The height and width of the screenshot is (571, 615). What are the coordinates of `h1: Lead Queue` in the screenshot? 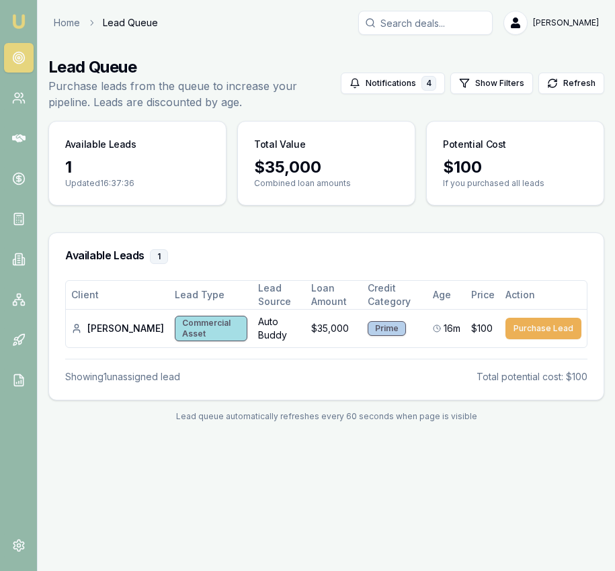 It's located at (194, 67).